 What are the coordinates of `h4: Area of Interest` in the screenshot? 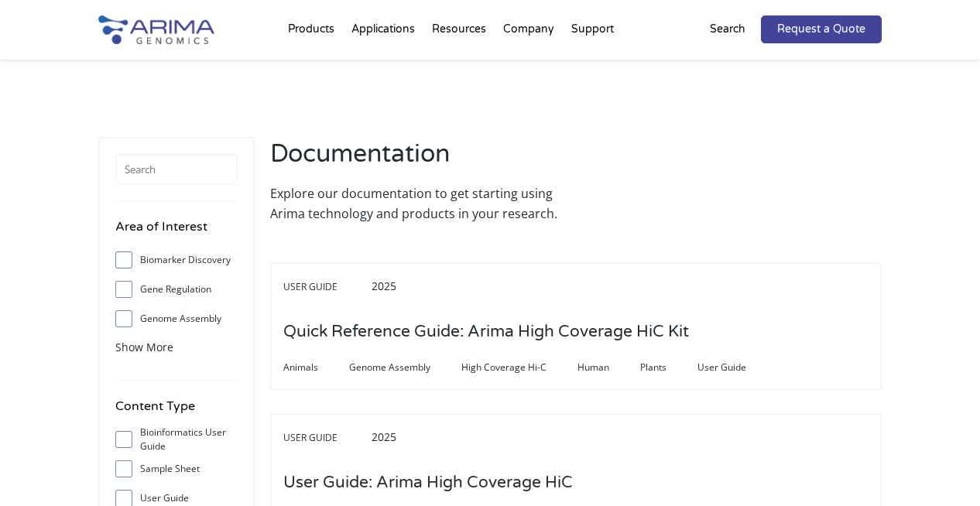 It's located at (177, 232).